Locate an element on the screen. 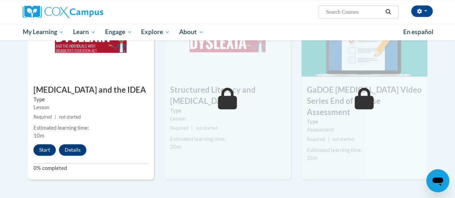 The image size is (455, 198). label: 0% completed is located at coordinates (91, 168).